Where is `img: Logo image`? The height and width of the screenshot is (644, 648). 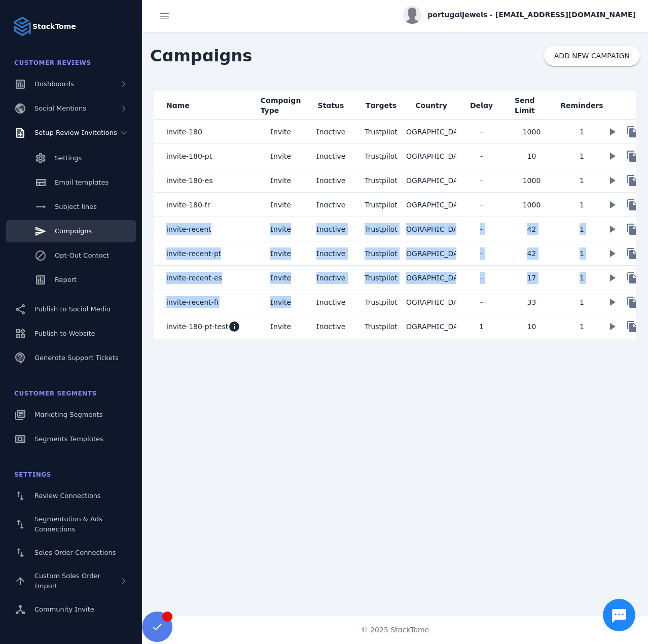 img: Logo image is located at coordinates (22, 26).